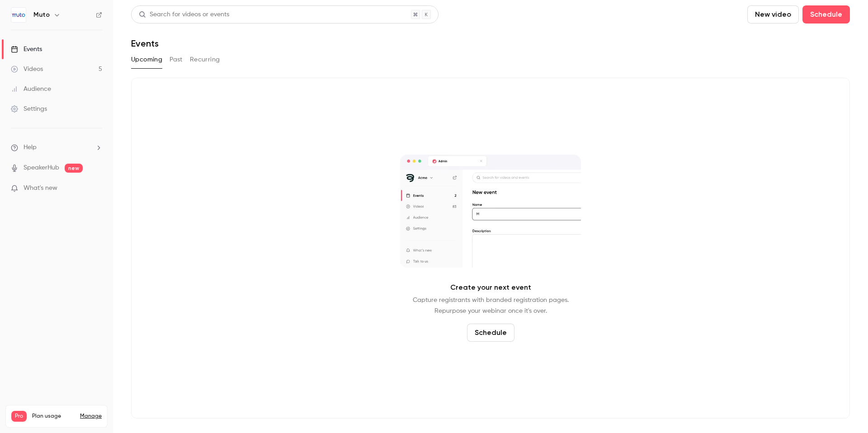 This screenshot has height=433, width=868. Describe the element at coordinates (40, 188) in the screenshot. I see `span: What's new` at that location.